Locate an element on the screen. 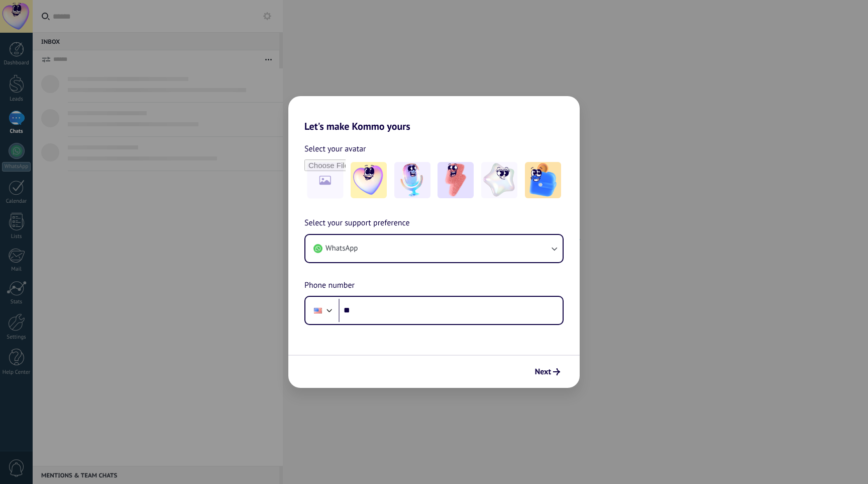 The height and width of the screenshot is (484, 868). h2: Let's make Kommo yours is located at coordinates (434, 114).